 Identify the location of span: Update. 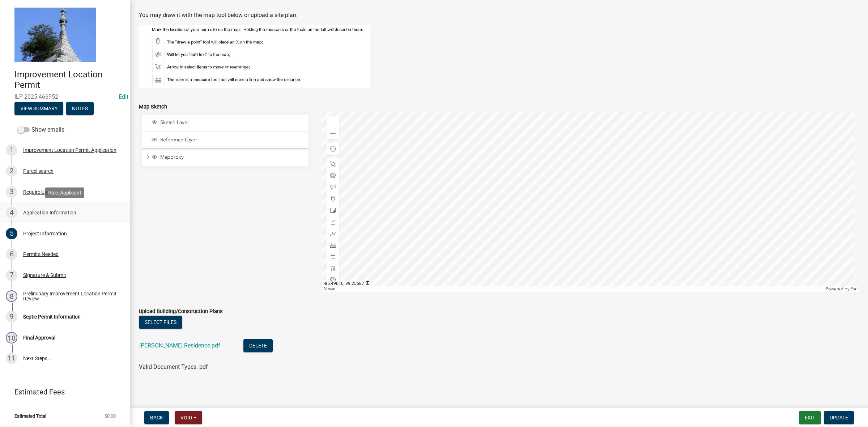
(839, 418).